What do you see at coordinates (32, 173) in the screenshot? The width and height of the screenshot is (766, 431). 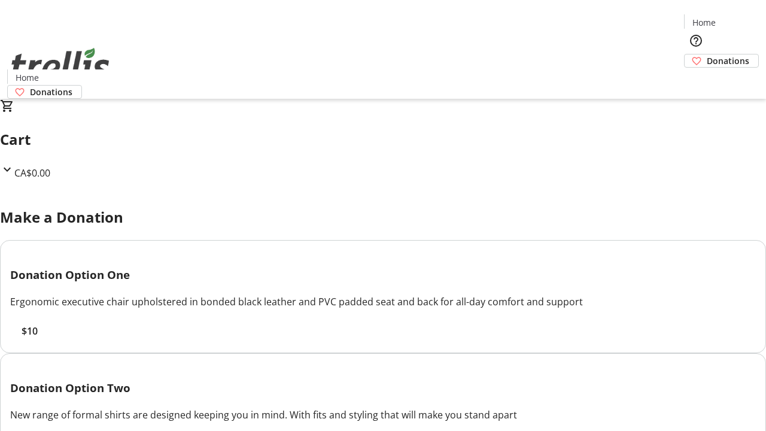 I see `span: CA$0.00` at bounding box center [32, 173].